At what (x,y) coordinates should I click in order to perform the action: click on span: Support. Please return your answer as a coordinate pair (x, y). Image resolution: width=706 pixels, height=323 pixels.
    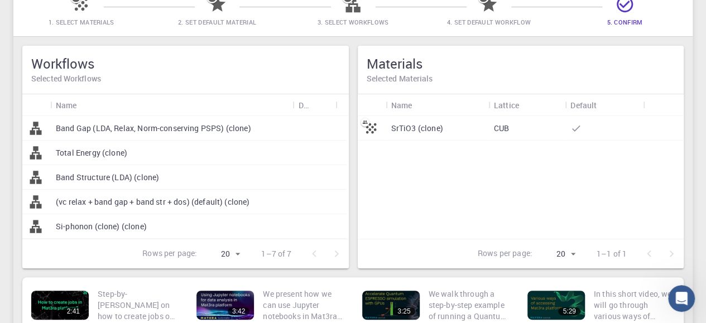
    Looking at the image, I should click on (42, 13).